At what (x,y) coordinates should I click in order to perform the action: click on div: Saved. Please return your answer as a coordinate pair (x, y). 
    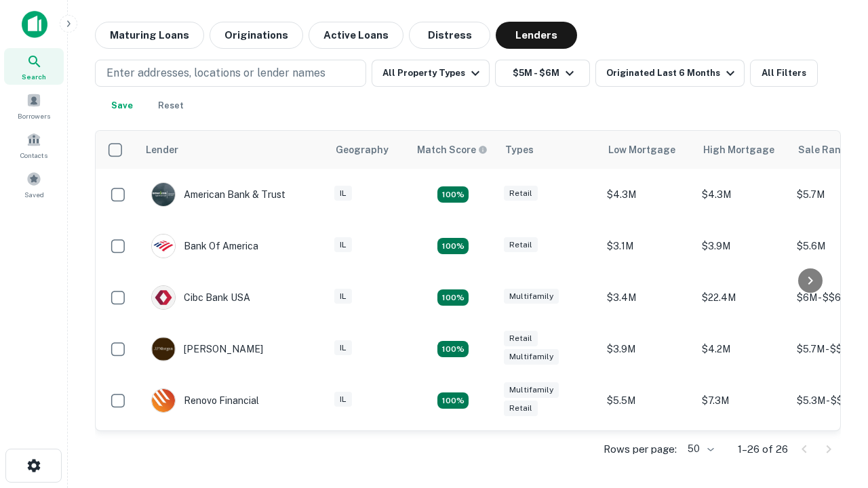
    Looking at the image, I should click on (34, 184).